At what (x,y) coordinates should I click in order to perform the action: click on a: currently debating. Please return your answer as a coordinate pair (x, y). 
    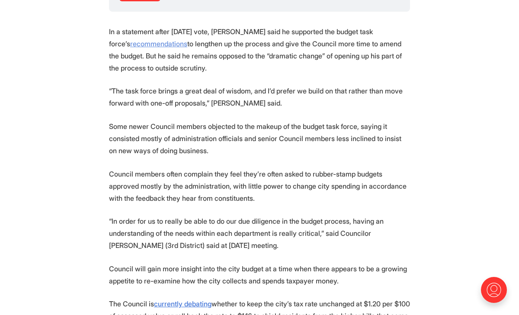
    Looking at the image, I should click on (182, 303).